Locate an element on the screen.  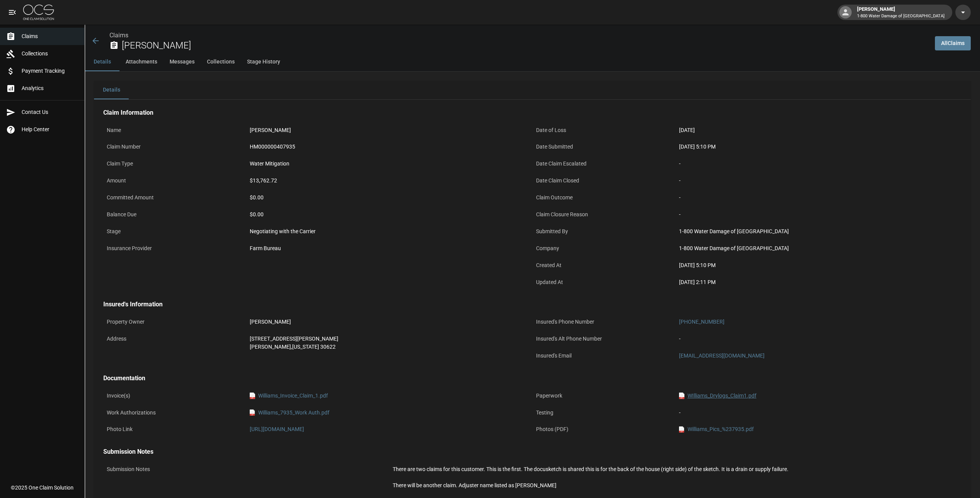
a: AllClaims is located at coordinates (953, 43).